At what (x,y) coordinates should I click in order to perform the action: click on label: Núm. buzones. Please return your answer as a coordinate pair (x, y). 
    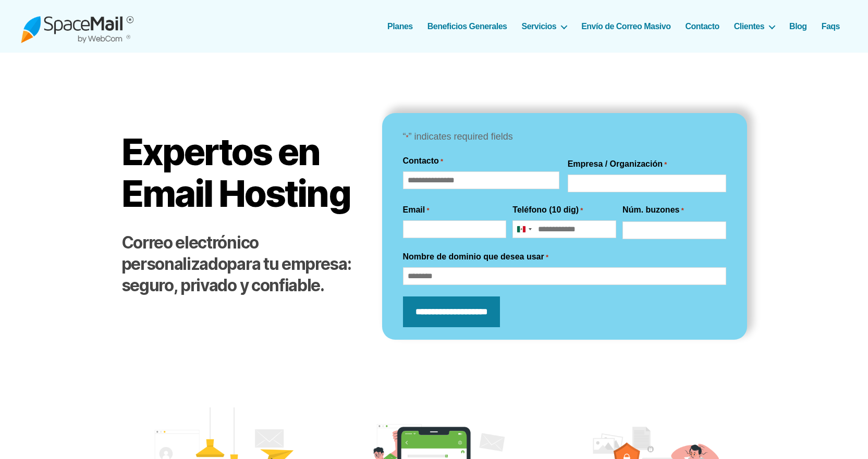
    Looking at the image, I should click on (653, 209).